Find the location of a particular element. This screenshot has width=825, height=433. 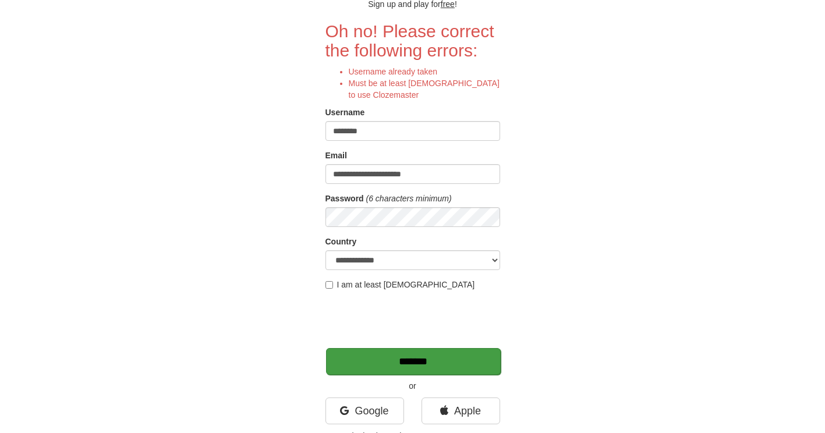

a: Apple is located at coordinates (460, 411).